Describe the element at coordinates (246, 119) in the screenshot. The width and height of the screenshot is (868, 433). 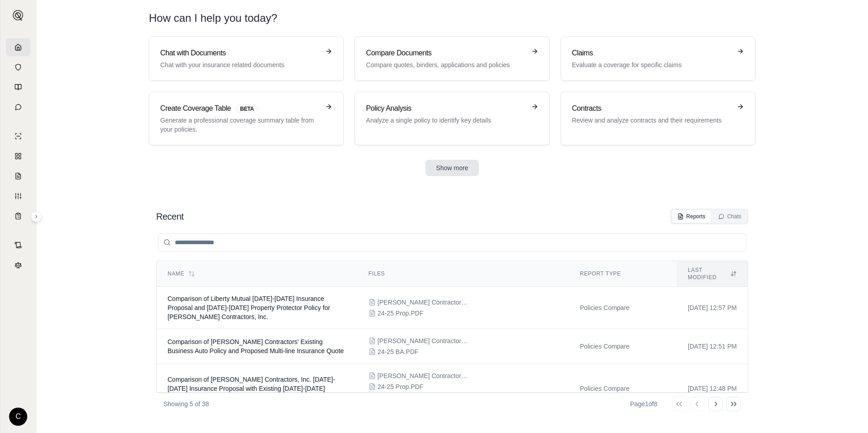
I see `a: Create Coverage TableBETAGenerate a professional coverage summary table from your policies.` at that location.